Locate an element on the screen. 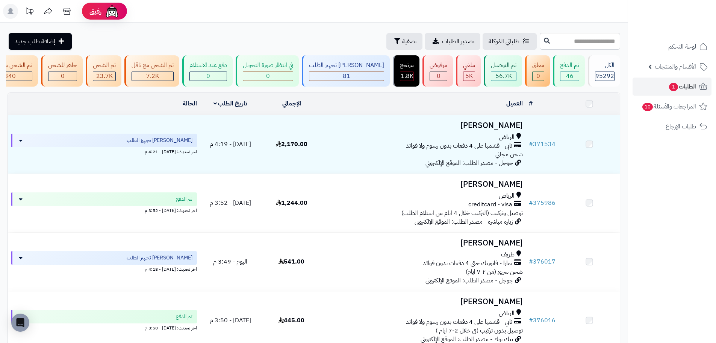  a: مرتجع 1.8K is located at coordinates (406, 71).